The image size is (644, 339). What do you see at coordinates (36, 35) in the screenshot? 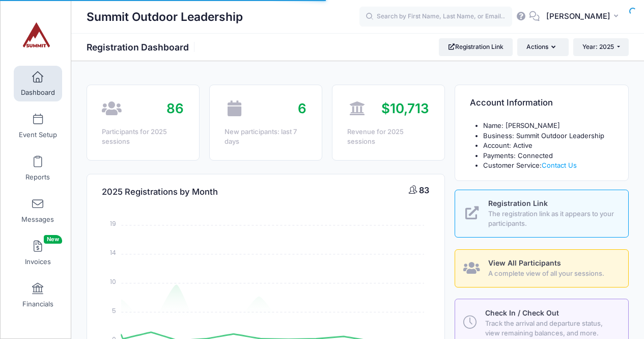
I see `img: Summit Outdoor Leadership` at bounding box center [36, 35].